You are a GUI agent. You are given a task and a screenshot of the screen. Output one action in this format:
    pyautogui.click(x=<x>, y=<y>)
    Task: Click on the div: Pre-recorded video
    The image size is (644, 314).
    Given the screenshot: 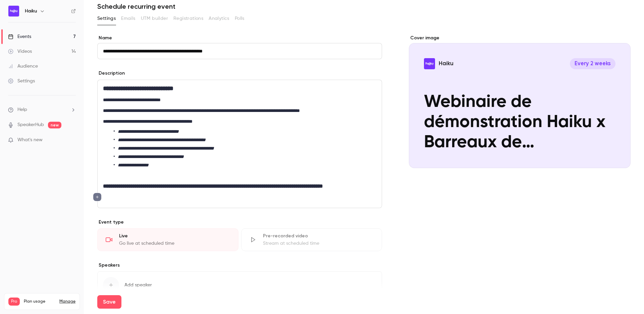 What is the action you would take?
    pyautogui.click(x=318, y=236)
    